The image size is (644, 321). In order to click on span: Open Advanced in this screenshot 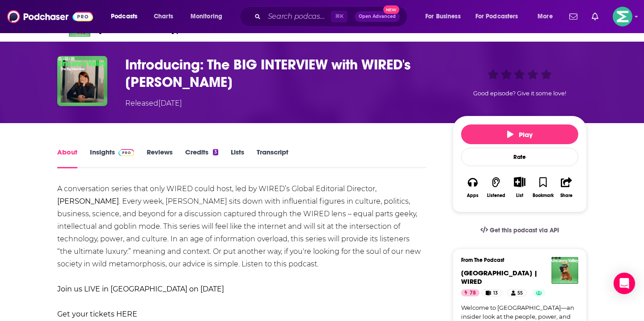, I will do `click(377, 16)`.